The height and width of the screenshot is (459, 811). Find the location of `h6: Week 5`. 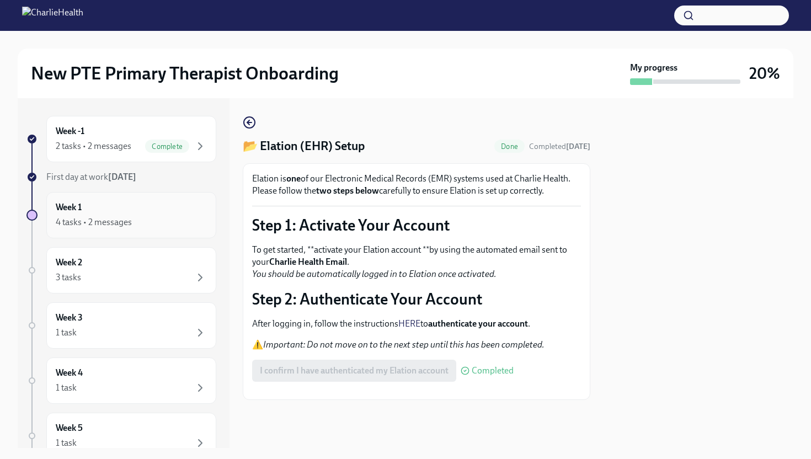

h6: Week 5 is located at coordinates (69, 428).